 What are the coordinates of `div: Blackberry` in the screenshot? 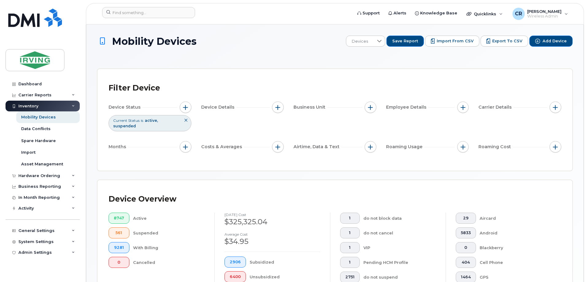 It's located at (515, 247).